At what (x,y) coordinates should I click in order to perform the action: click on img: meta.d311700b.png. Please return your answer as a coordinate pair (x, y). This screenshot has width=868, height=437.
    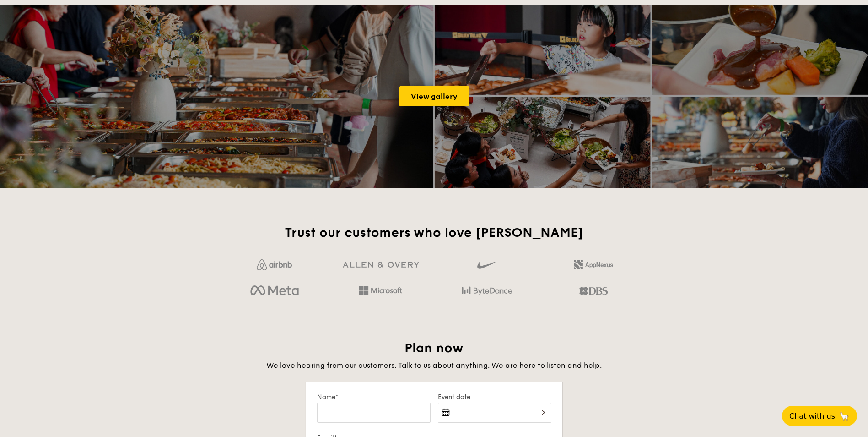
    Looking at the image, I should click on (274, 290).